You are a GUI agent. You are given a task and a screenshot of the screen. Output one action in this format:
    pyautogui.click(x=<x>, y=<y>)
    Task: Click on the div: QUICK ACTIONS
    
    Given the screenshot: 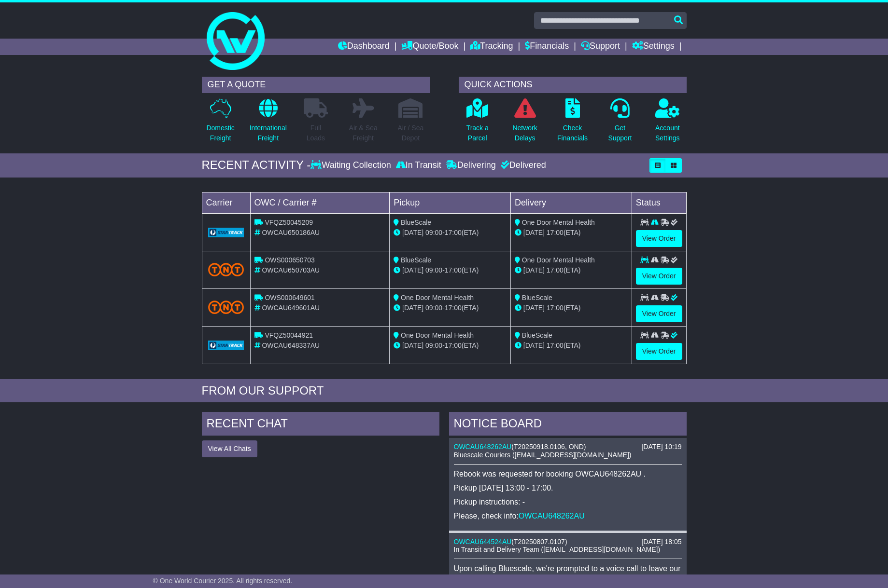 What is the action you would take?
    pyautogui.click(x=573, y=85)
    